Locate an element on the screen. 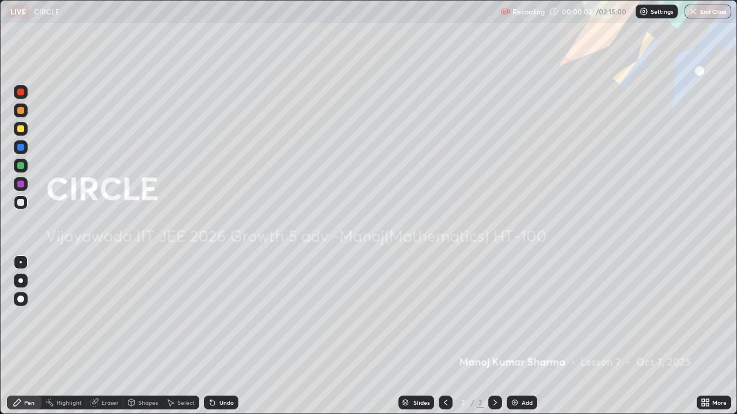 The width and height of the screenshot is (737, 414). img: class-settings-icons is located at coordinates (643, 12).